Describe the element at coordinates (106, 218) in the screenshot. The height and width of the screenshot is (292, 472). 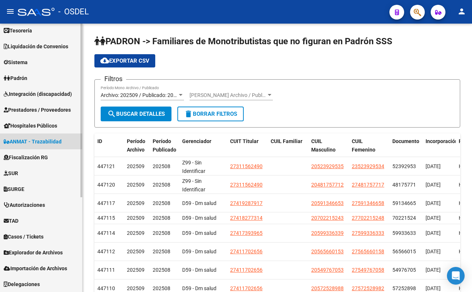
I see `span: 447115` at that location.